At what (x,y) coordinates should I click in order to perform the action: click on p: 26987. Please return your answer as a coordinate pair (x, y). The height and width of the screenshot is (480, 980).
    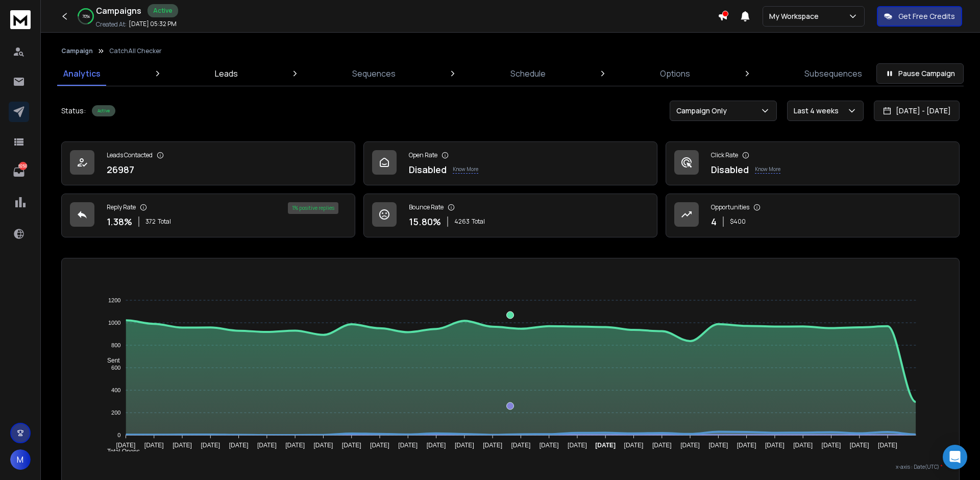
    Looking at the image, I should click on (121, 169).